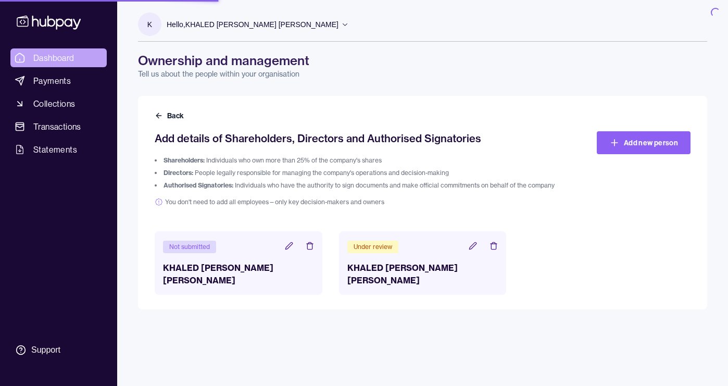 Image resolution: width=728 pixels, height=386 pixels. What do you see at coordinates (58, 104) in the screenshot?
I see `a: Collections` at bounding box center [58, 104].